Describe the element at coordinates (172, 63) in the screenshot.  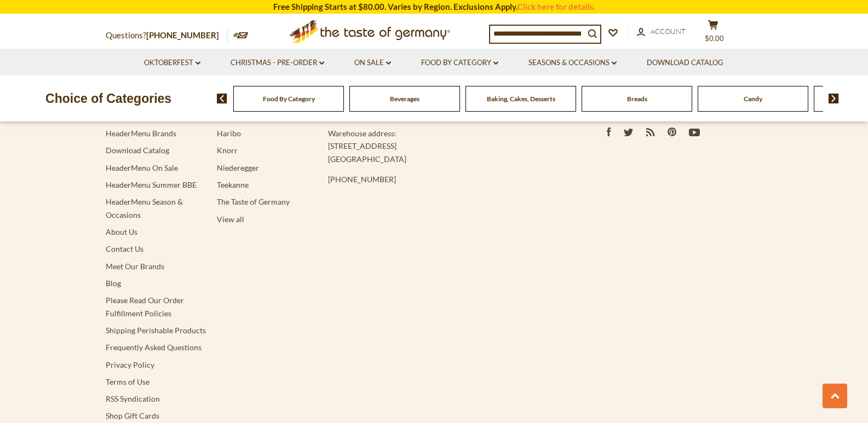
I see `a: Oktoberfest` at that location.